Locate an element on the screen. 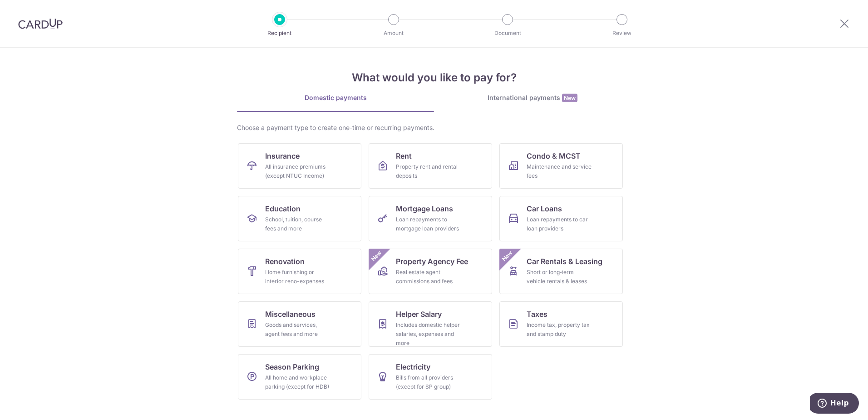 This screenshot has height=420, width=868. span: Property Agency Fee is located at coordinates (432, 261).